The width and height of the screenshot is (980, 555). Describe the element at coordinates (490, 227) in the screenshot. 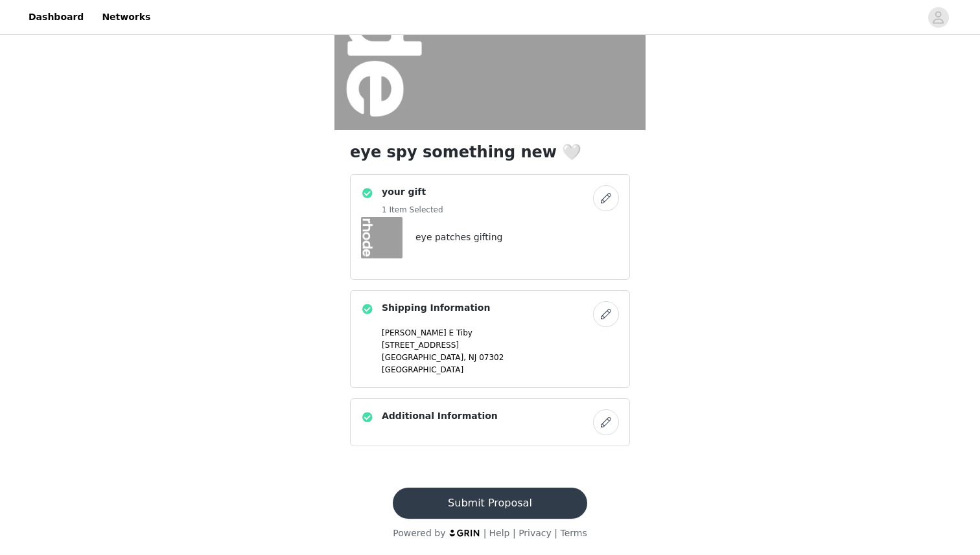

I see `div: your gift` at that location.